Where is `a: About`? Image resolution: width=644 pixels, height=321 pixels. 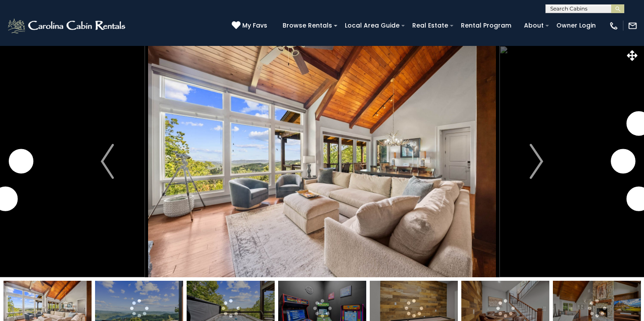 a: About is located at coordinates (534, 25).